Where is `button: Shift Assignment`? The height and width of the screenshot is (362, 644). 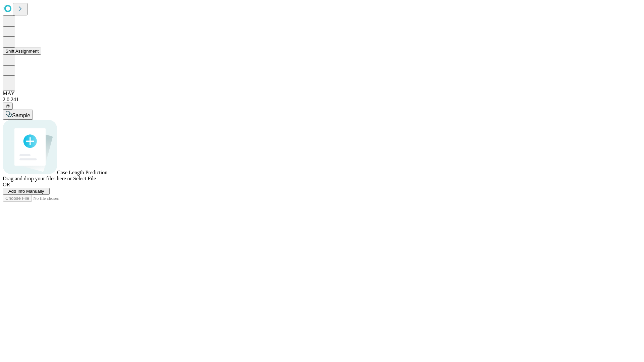
button: Shift Assignment is located at coordinates (22, 51).